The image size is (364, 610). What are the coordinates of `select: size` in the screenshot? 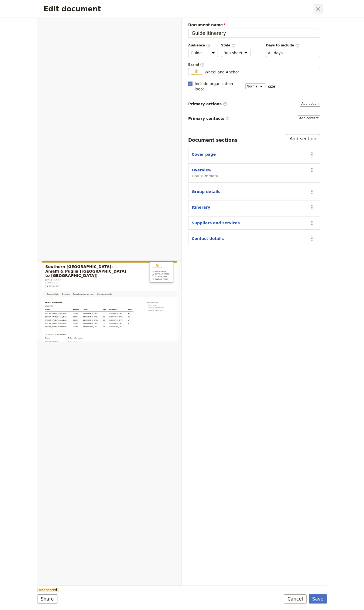 It's located at (255, 86).